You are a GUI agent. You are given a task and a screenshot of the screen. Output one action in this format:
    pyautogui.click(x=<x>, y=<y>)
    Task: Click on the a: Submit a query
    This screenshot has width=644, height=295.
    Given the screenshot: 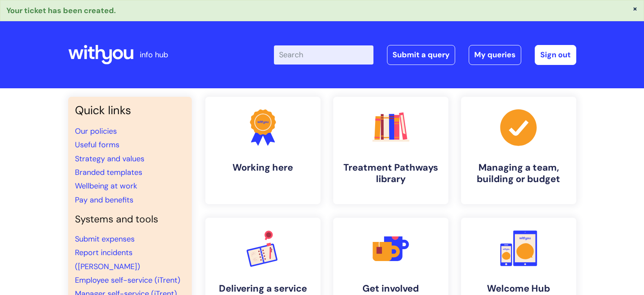 What is the action you would take?
    pyautogui.click(x=421, y=55)
    